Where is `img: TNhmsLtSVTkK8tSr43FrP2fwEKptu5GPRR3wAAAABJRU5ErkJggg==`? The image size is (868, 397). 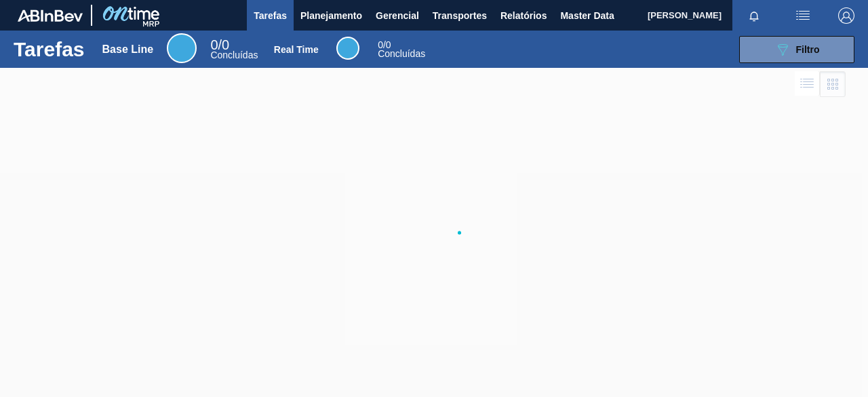
img: TNhmsLtSVTkK8tSr43FrP2fwEKptu5GPRR3wAAAABJRU5ErkJggg== is located at coordinates (50, 16).